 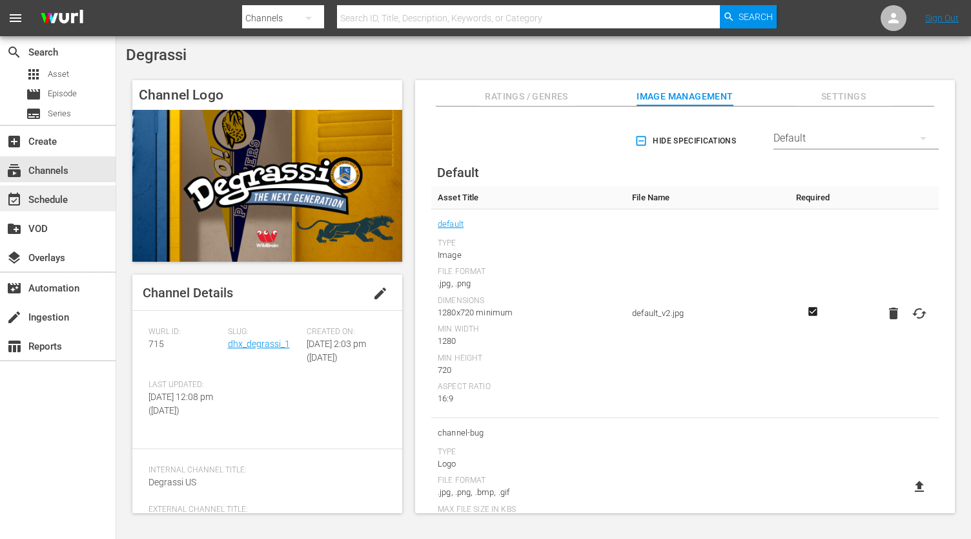 I want to click on span: edit, so click(x=380, y=293).